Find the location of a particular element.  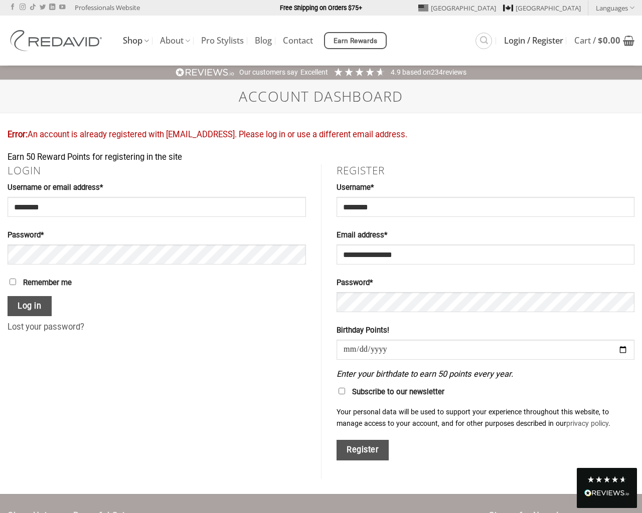

em: Enter your birthdate to earn 50 points every year. is located at coordinates (425, 374).